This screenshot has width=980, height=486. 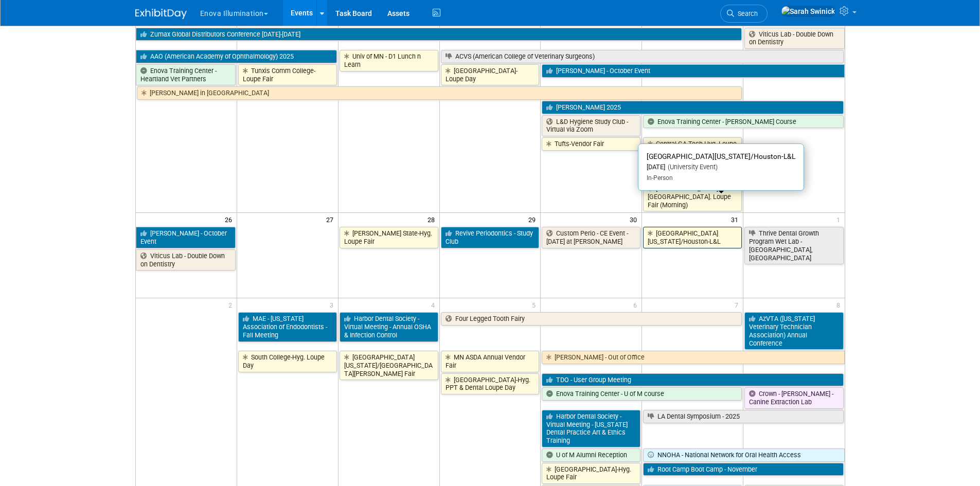 What do you see at coordinates (840, 304) in the screenshot?
I see `span: 8` at bounding box center [840, 304].